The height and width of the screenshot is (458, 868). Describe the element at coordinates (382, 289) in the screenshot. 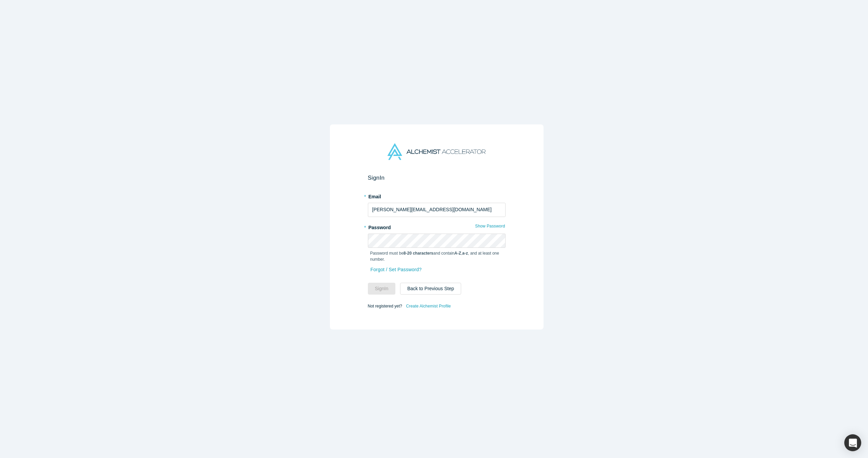

I see `button: SignIn` at that location.